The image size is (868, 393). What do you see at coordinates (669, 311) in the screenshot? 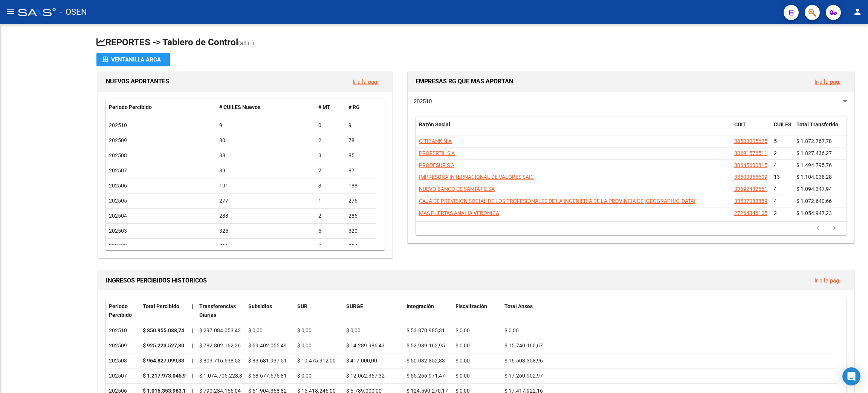
I see `datatable-header-cell: Total Anses` at bounding box center [669, 311].